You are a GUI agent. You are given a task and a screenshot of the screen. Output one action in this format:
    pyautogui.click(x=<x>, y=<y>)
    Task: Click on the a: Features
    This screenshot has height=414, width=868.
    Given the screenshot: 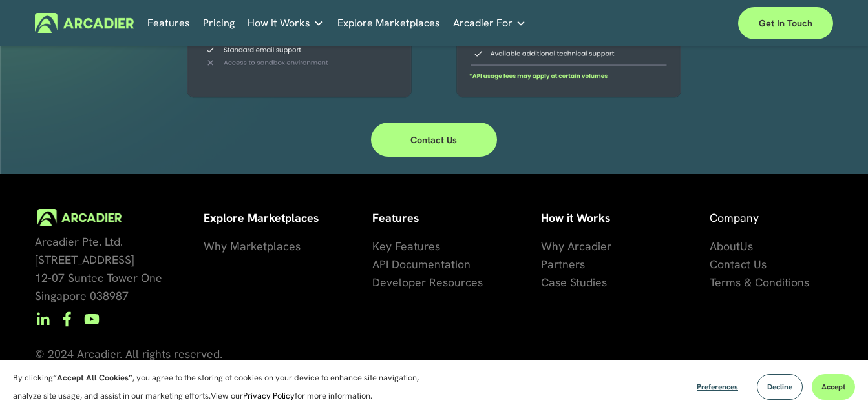 What is the action you would take?
    pyautogui.click(x=169, y=23)
    